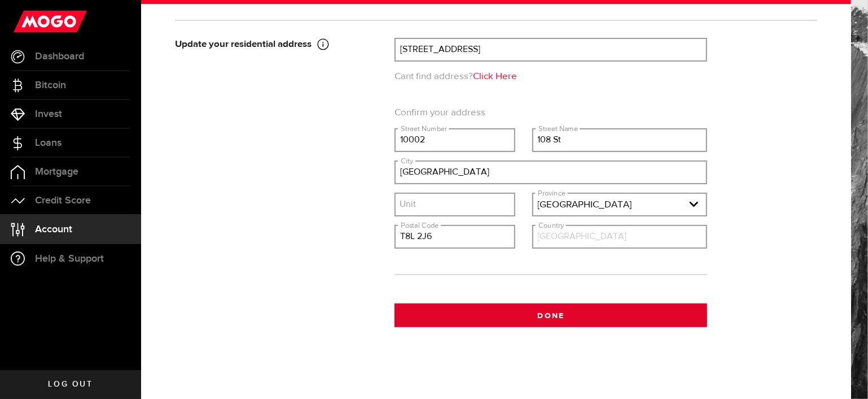  Describe the element at coordinates (495, 76) in the screenshot. I see `a: Click Here` at that location.